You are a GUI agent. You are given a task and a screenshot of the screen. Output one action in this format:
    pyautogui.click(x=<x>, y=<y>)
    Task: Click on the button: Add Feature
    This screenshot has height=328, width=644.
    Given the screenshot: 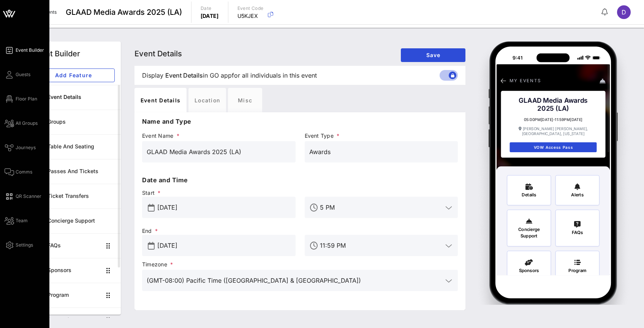 What is the action you would take?
    pyautogui.click(x=73, y=75)
    